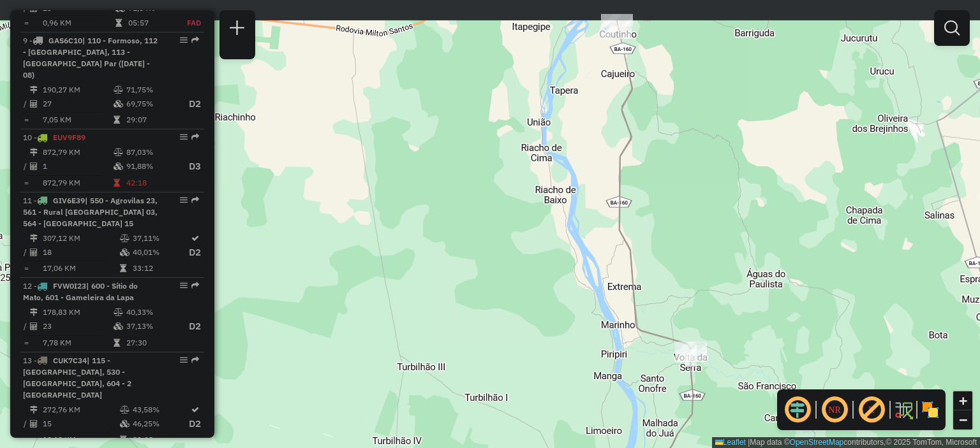 Image resolution: width=980 pixels, height=448 pixels. I want to click on div: Map data © contributors,© 2025 TomTom, Microsoft, so click(846, 443).